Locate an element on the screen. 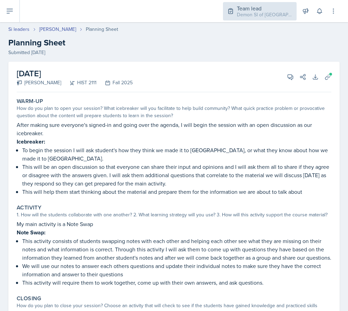  strong: Note Swap: is located at coordinates (31, 233).